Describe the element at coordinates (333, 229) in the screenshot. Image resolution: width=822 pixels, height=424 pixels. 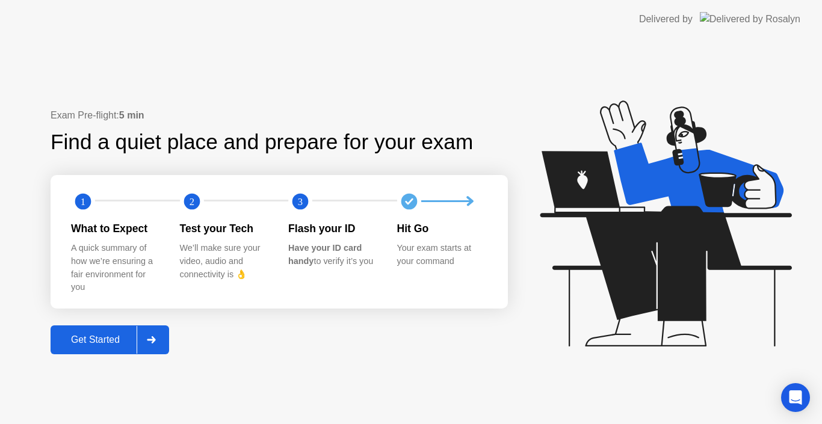
I see `div: Flash your ID` at that location.